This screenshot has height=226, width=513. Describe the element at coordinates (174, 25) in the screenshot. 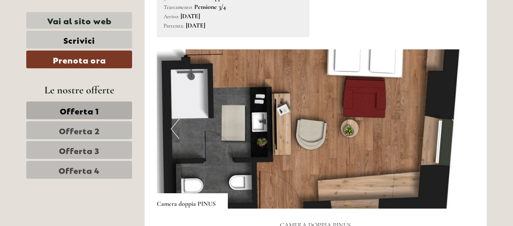

I see `small: Partenza:` at that location.